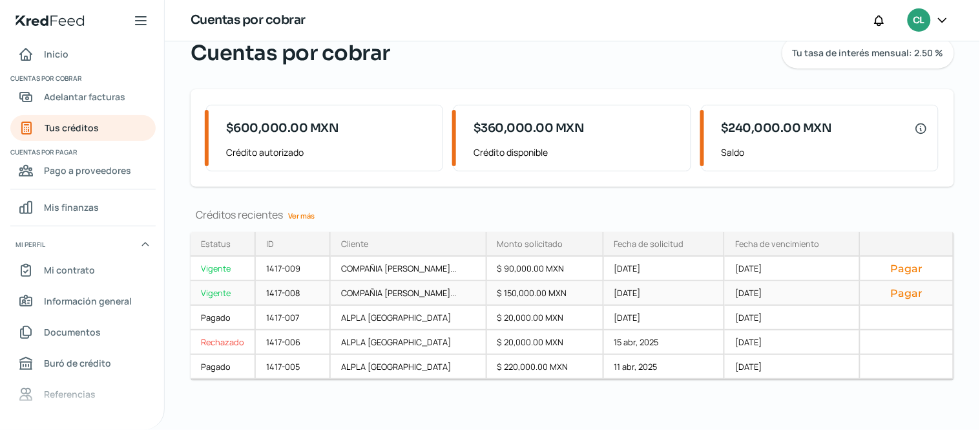 The height and width of the screenshot is (430, 980). What do you see at coordinates (777, 244) in the screenshot?
I see `div: Fecha de vencimiento` at bounding box center [777, 244].